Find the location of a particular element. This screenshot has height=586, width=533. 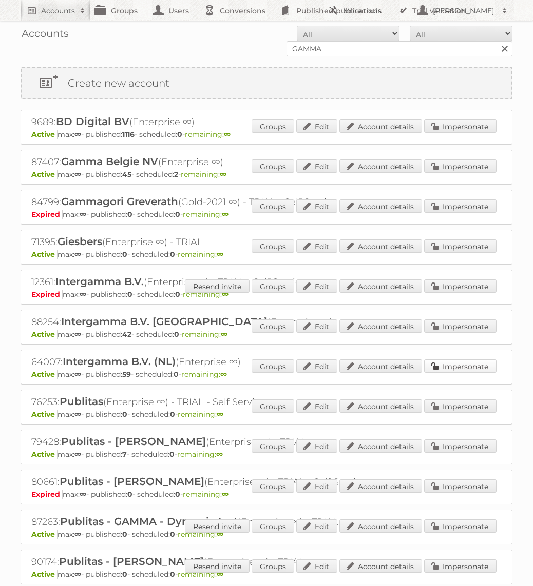

a: Create new account is located at coordinates (266, 83).